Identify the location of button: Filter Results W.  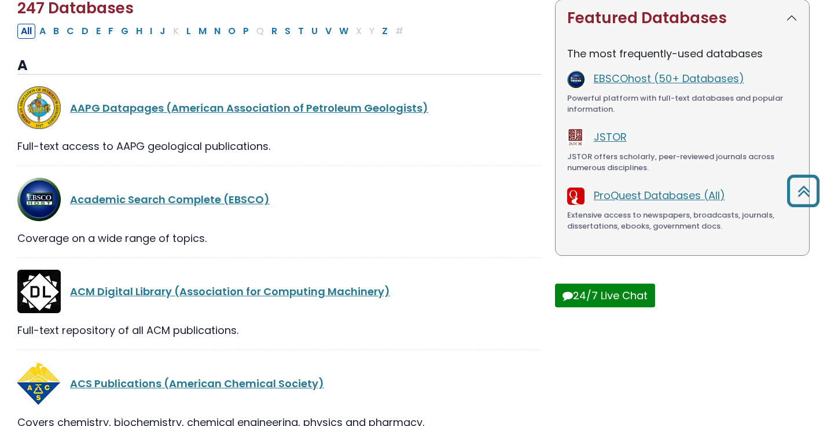
(344, 31).